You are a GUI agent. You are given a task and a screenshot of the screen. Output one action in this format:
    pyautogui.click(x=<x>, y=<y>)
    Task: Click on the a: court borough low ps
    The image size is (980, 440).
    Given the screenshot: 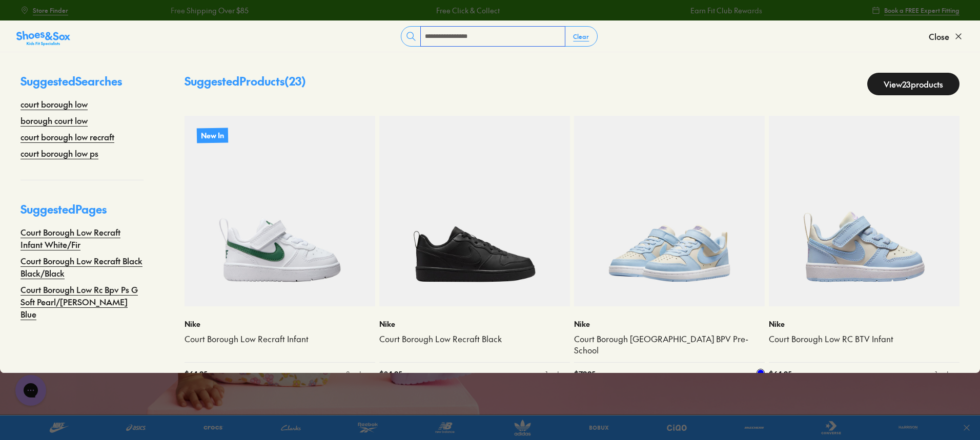 What is the action you would take?
    pyautogui.click(x=60, y=153)
    